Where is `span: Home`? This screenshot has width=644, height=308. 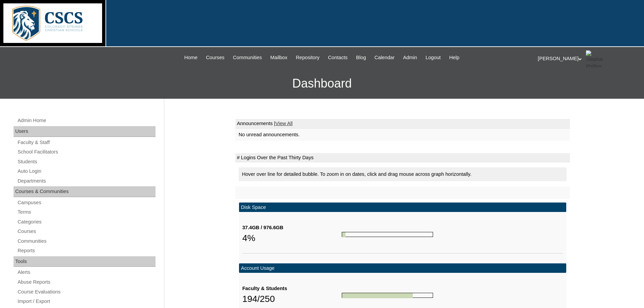
span: Home is located at coordinates (191, 58).